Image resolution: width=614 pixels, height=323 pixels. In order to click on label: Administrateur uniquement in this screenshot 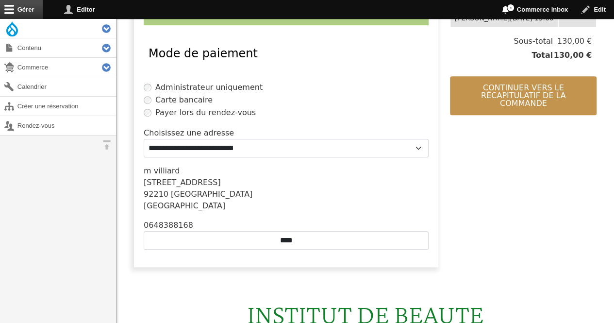, I will do `click(209, 87)`.